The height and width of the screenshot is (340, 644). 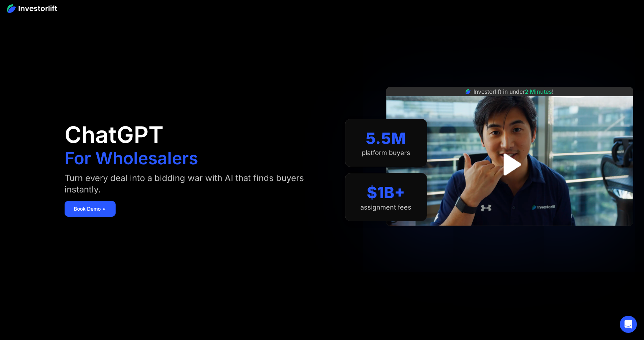 I want to click on a: open lightbox, so click(x=510, y=165).